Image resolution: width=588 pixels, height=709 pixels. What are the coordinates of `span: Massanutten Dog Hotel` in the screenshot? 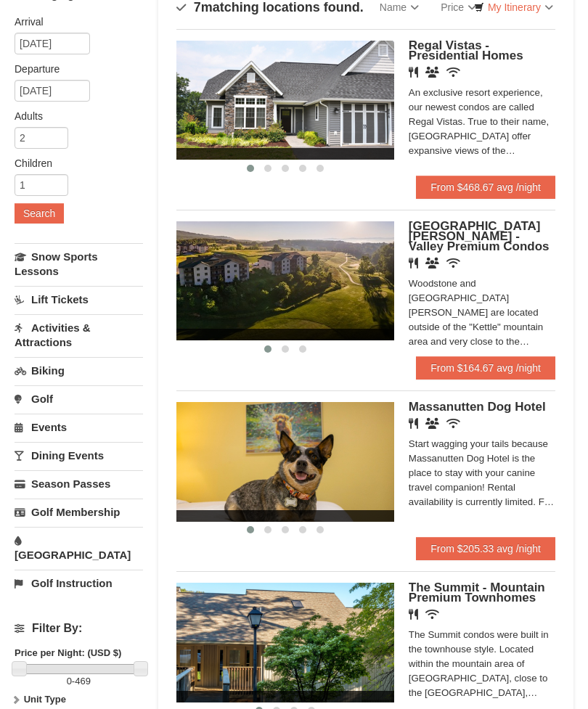 It's located at (476, 407).